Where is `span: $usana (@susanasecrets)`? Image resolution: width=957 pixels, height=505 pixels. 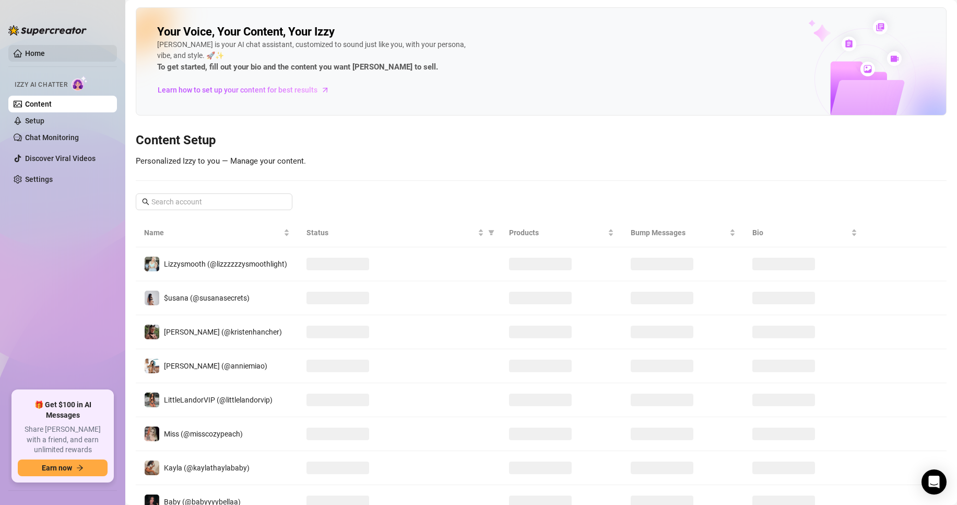
span: $usana (@susanasecrets) is located at coordinates (207, 298).